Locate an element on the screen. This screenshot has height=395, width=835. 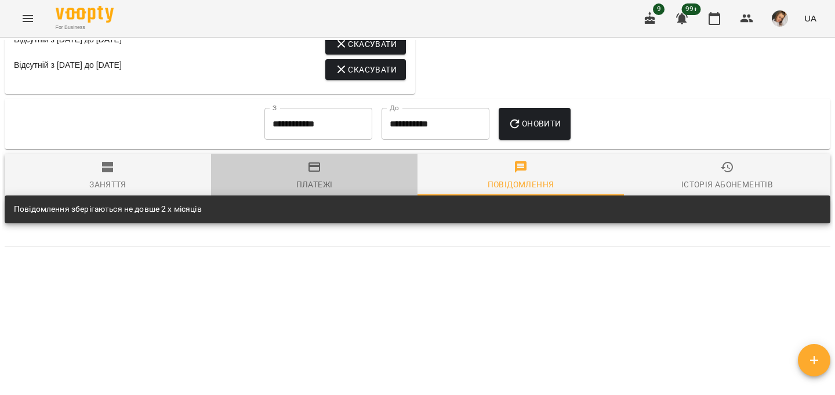
span: 9 is located at coordinates (659, 9).